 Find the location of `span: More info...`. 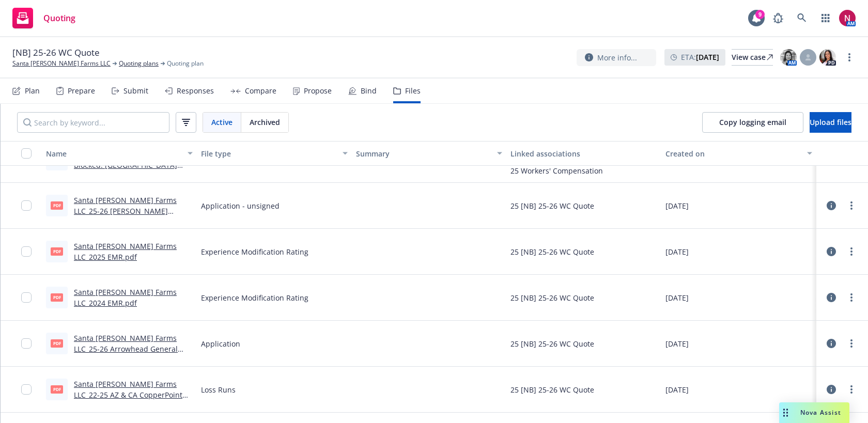

span: More info... is located at coordinates (616, 57).